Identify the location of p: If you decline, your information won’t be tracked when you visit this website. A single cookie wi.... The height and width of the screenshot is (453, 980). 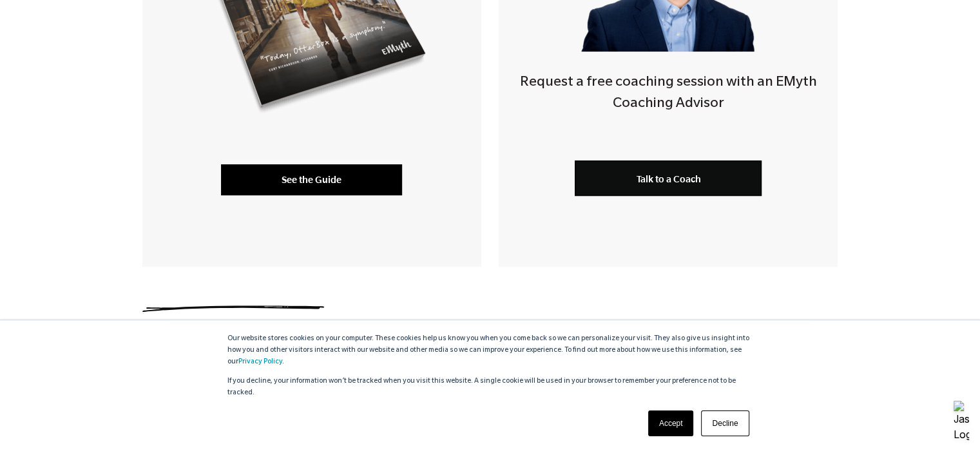
(490, 388).